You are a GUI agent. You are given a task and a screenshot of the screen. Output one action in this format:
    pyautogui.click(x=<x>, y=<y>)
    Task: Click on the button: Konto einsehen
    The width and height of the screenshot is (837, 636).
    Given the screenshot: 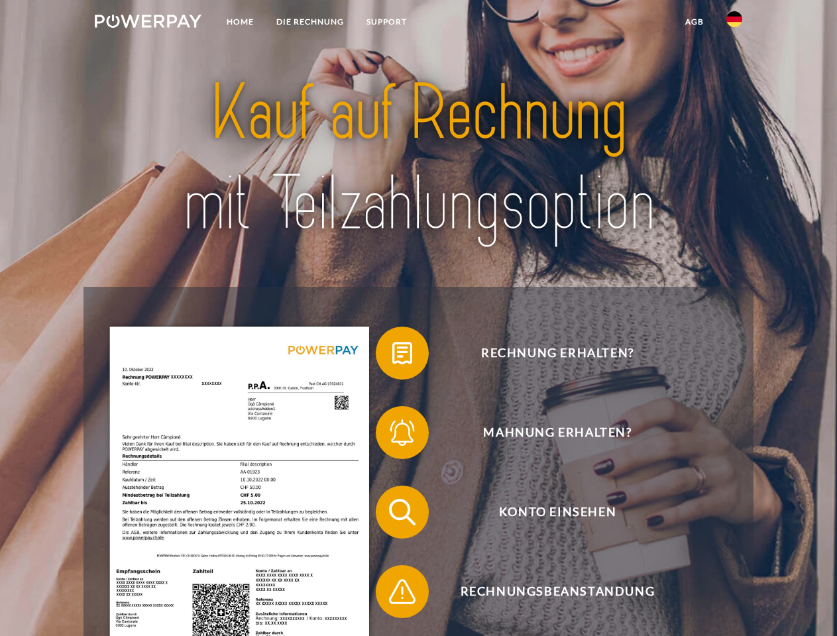 What is the action you would take?
    pyautogui.click(x=548, y=512)
    